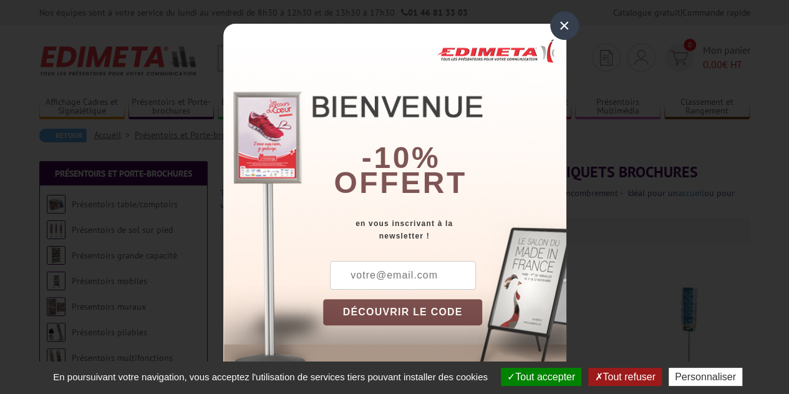 This screenshot has height=394, width=789. I want to click on button: Tout accepter, so click(541, 376).